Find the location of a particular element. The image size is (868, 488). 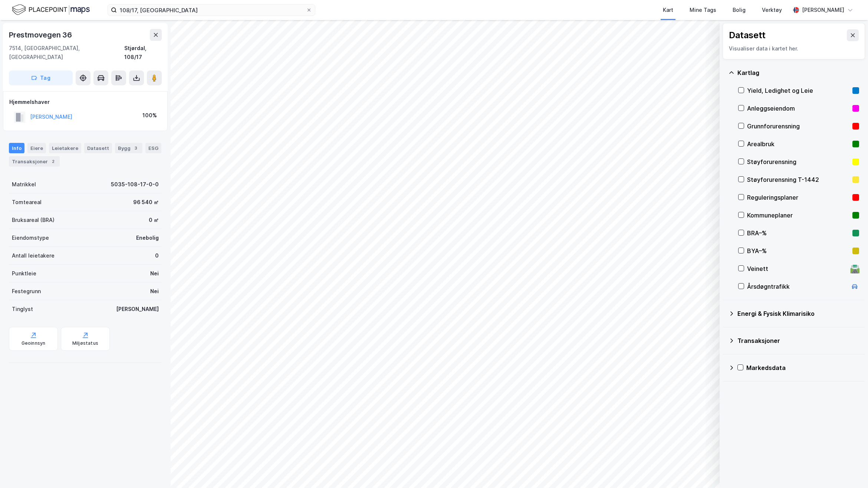

div: Miljøstatus is located at coordinates (85, 343).